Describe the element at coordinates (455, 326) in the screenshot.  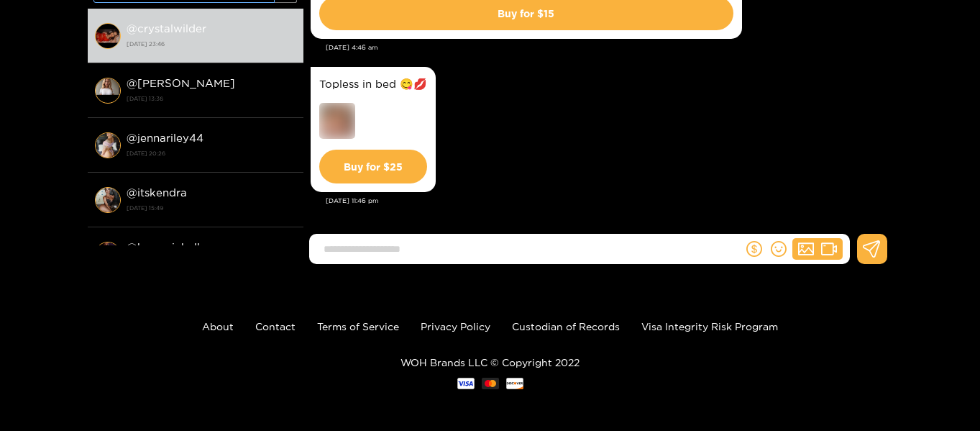
I see `a: Privacy Policy` at that location.